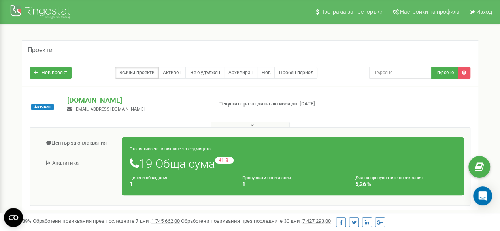  What do you see at coordinates (40, 50) in the screenshot?
I see `h5: Проекти` at bounding box center [40, 50].